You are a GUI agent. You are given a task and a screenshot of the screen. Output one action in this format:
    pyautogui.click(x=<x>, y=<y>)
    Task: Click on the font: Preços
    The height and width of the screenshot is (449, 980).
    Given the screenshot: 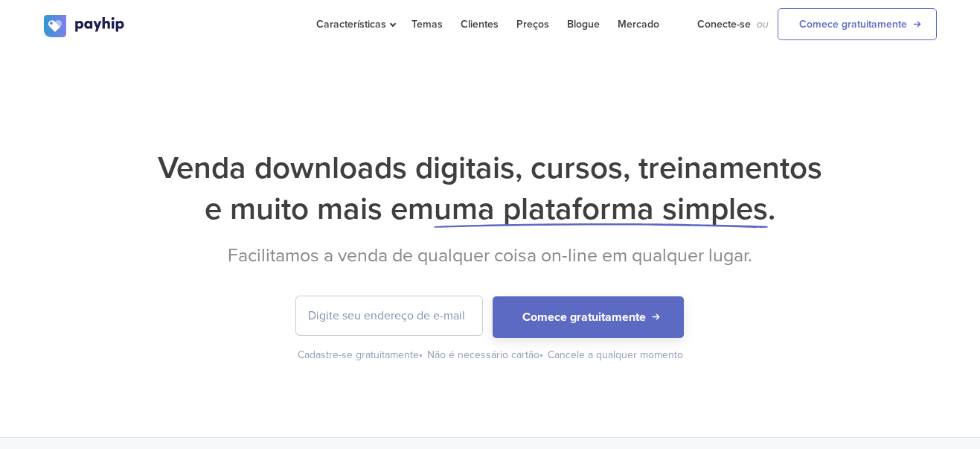 What is the action you would take?
    pyautogui.click(x=533, y=24)
    